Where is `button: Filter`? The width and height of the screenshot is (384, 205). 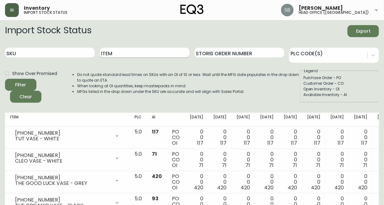 button: Filter is located at coordinates (21, 85).